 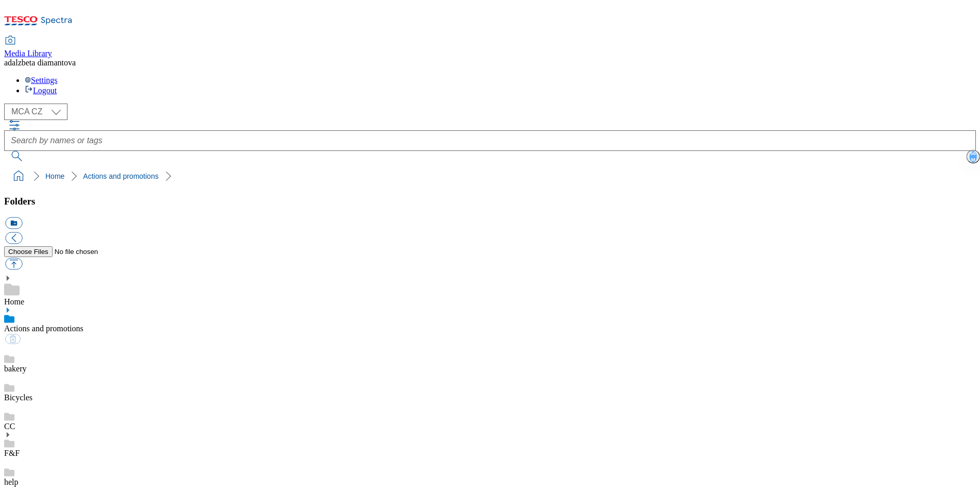 What do you see at coordinates (44, 63) in the screenshot?
I see `span: alzbeta diamantova` at bounding box center [44, 63].